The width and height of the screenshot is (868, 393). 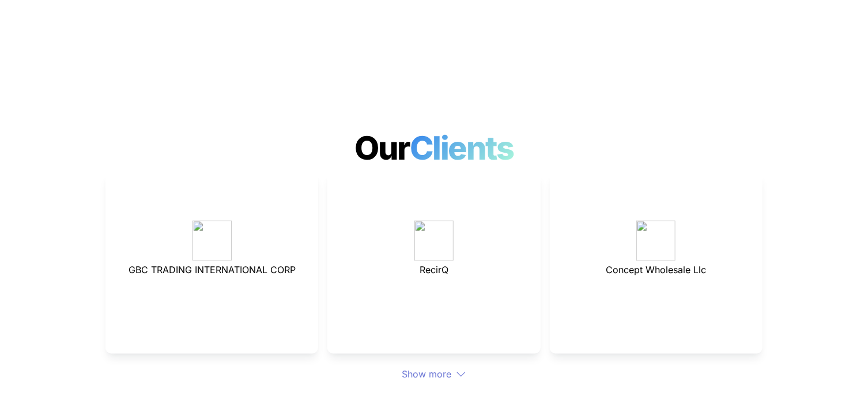 What do you see at coordinates (656, 270) in the screenshot?
I see `span: Concept Wholesale Llc` at bounding box center [656, 270].